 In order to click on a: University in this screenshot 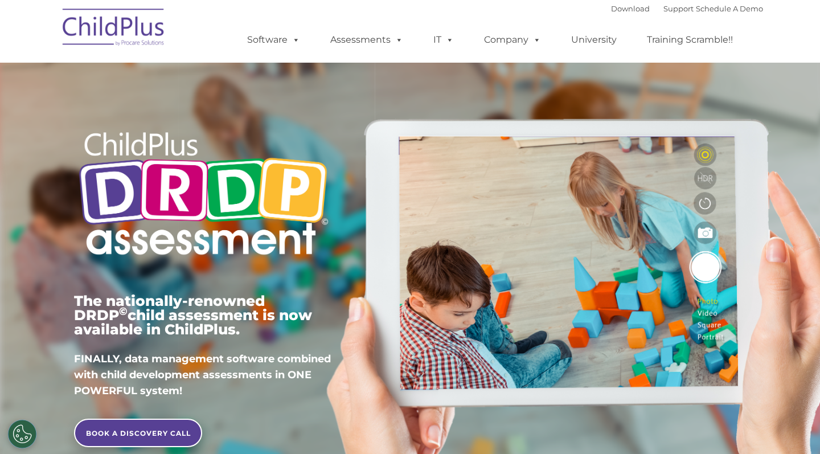, I will do `click(594, 40)`.